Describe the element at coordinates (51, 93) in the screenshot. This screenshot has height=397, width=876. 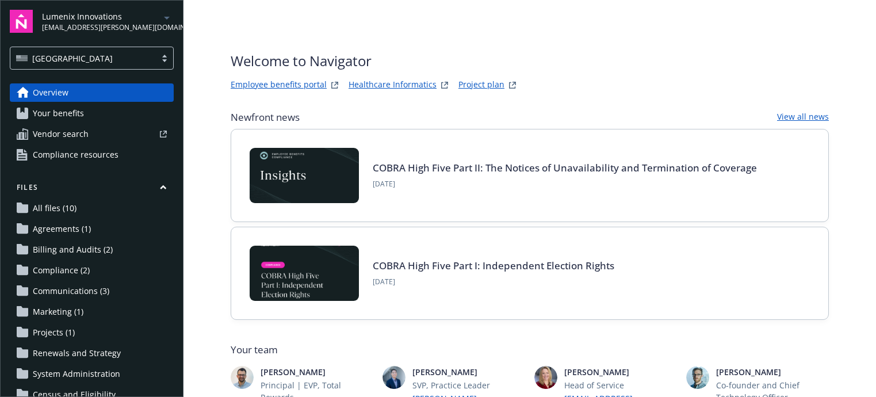
I see `span: Overview` at that location.